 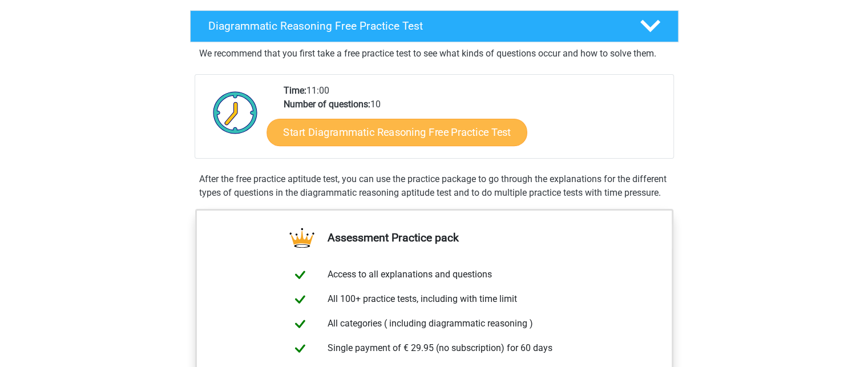 I want to click on b: Number of questions:, so click(x=327, y=104).